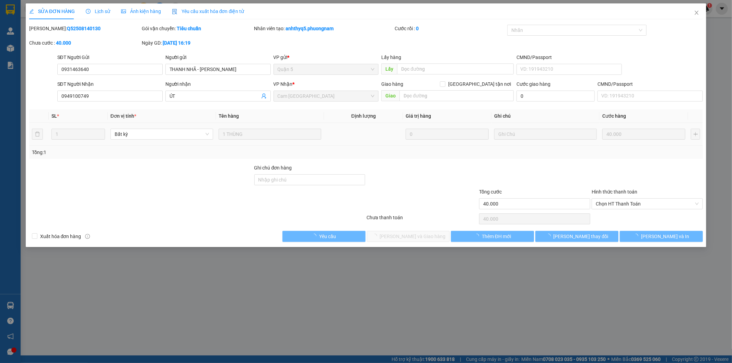 The width and height of the screenshot is (732, 363). Describe the element at coordinates (88, 11) in the screenshot. I see `span: clock-circle` at that location.